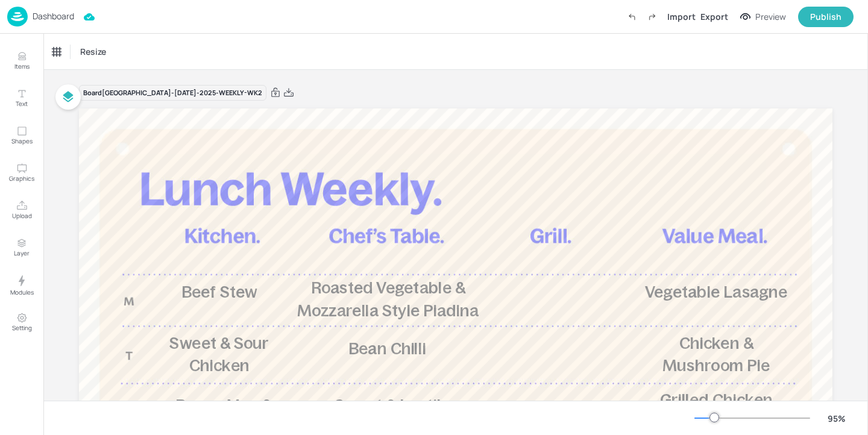  Describe the element at coordinates (837, 418) in the screenshot. I see `div: 95 %` at that location.